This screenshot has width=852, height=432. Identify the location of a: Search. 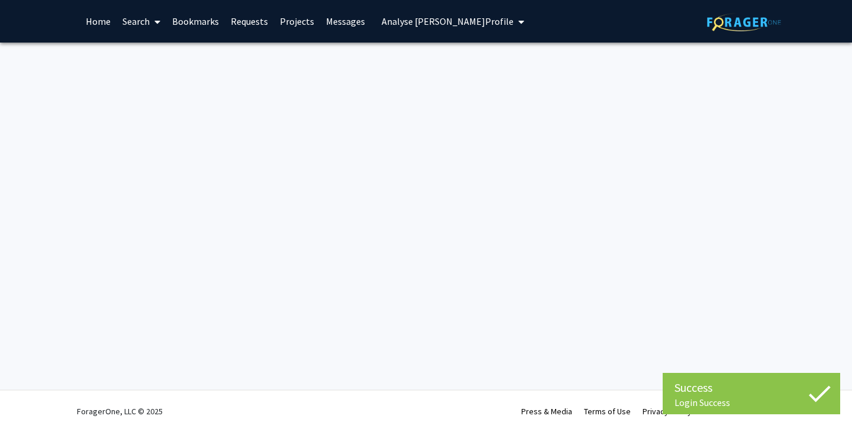
(141, 21).